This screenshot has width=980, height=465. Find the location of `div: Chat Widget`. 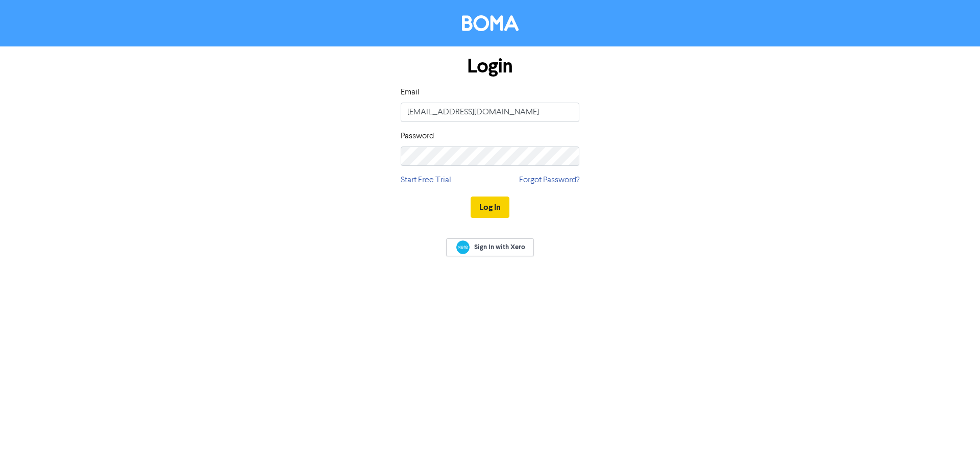

div: Chat Widget is located at coordinates (954, 441).